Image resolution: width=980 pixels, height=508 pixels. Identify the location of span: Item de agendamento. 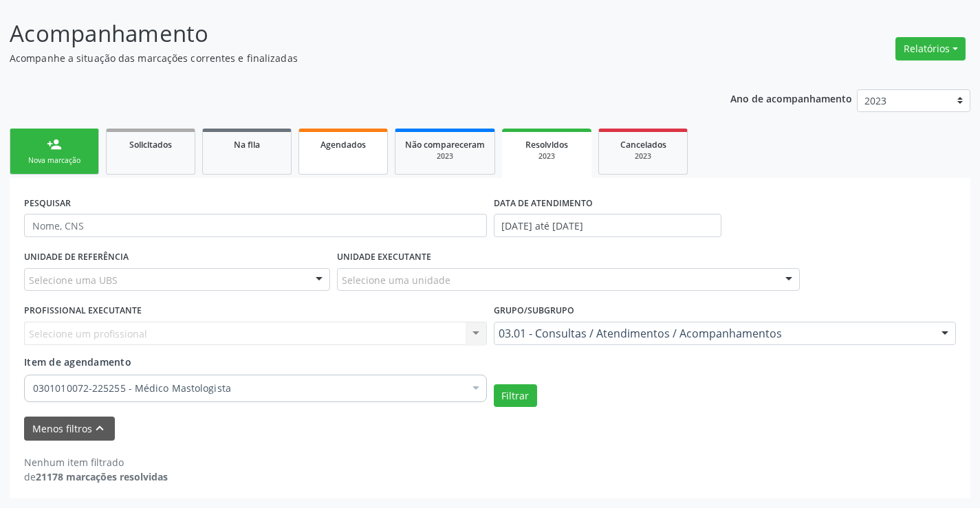
(78, 362).